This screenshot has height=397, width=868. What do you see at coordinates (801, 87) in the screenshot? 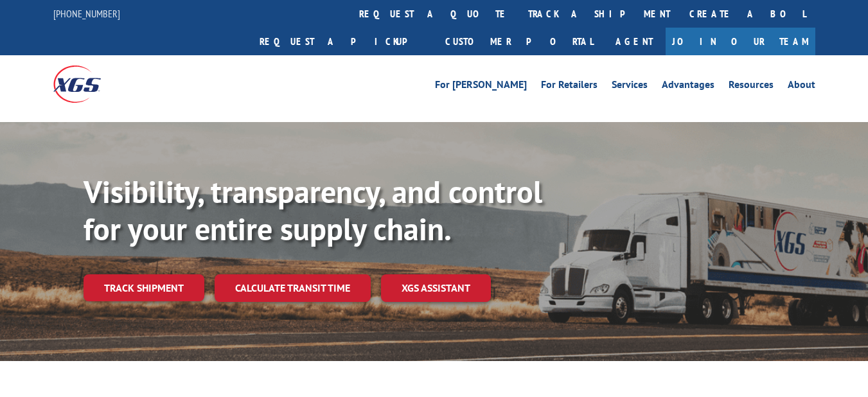
I see `a: About` at bounding box center [801, 87].